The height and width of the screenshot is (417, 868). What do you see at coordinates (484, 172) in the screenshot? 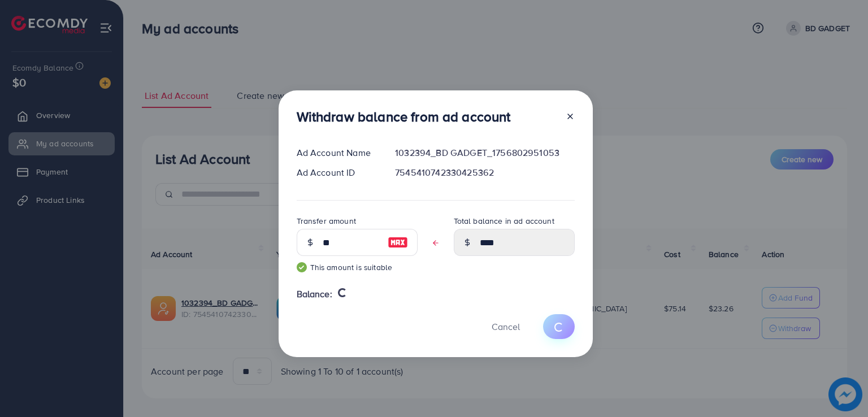
I see `div: 7545410742330425362` at bounding box center [484, 172].